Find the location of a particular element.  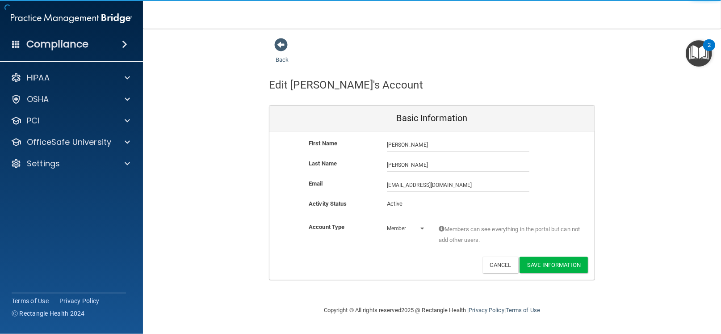

p: OfficeSafe University is located at coordinates (69, 142).